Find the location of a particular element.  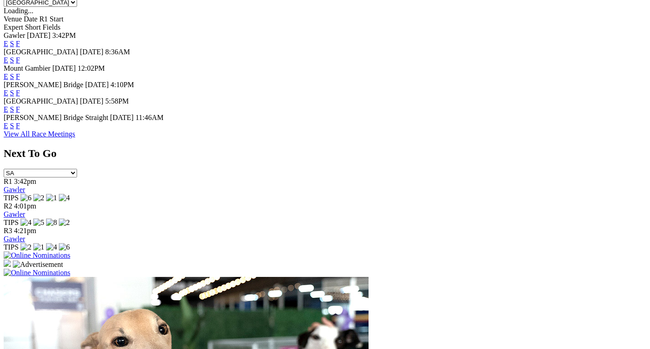

span: Short is located at coordinates (33, 27).